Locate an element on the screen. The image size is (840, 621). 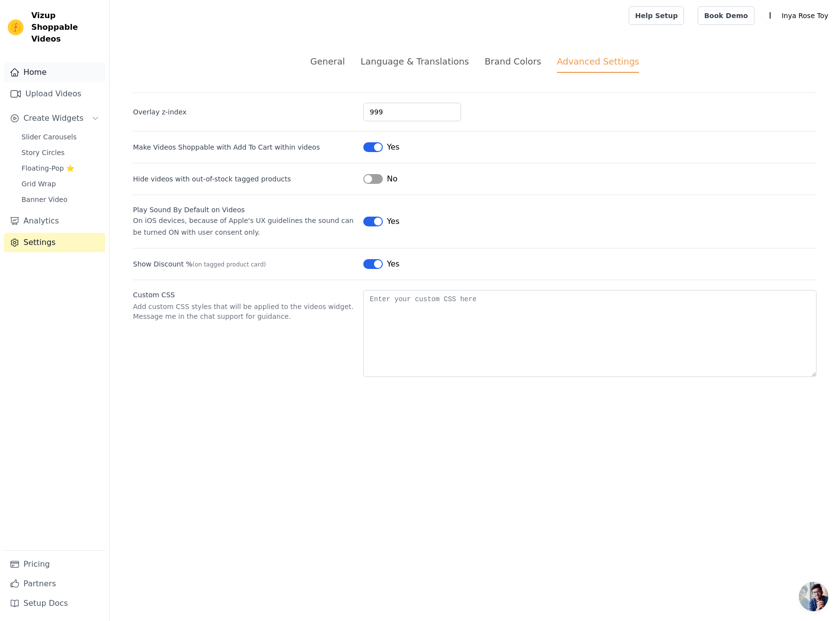
div: Play Sound By Default on Videos is located at coordinates (244, 209).